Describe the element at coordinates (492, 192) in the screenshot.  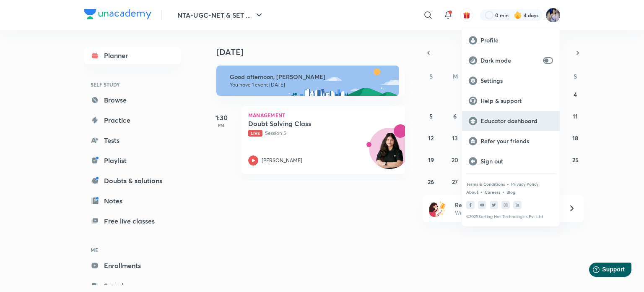
I see `a: Careers` at that location.